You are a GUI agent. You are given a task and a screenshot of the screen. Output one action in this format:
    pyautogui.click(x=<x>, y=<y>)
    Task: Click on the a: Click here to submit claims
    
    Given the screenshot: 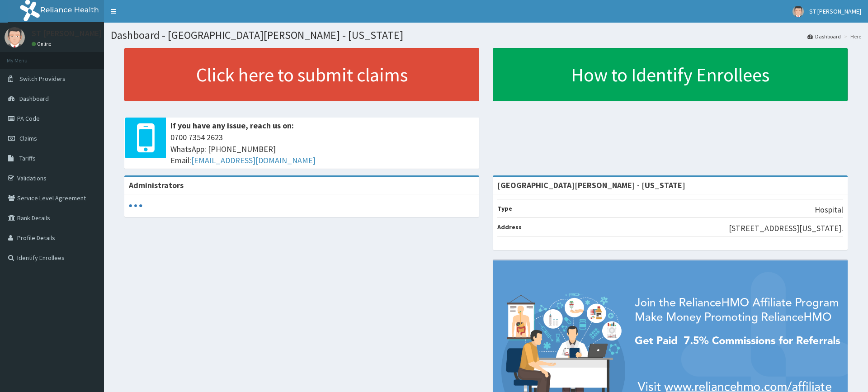 What is the action you would take?
    pyautogui.click(x=301, y=75)
    